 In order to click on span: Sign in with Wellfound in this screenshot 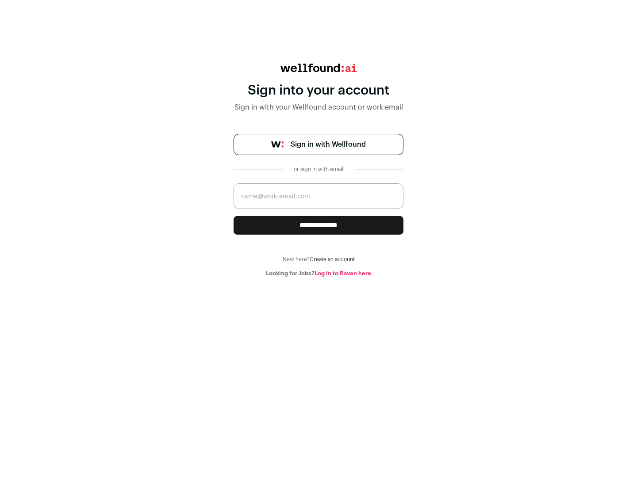, I will do `click(328, 145)`.